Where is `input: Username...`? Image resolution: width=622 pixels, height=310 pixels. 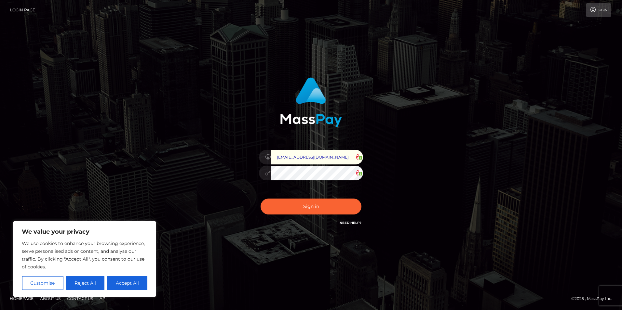
input: Username... is located at coordinates (317, 157).